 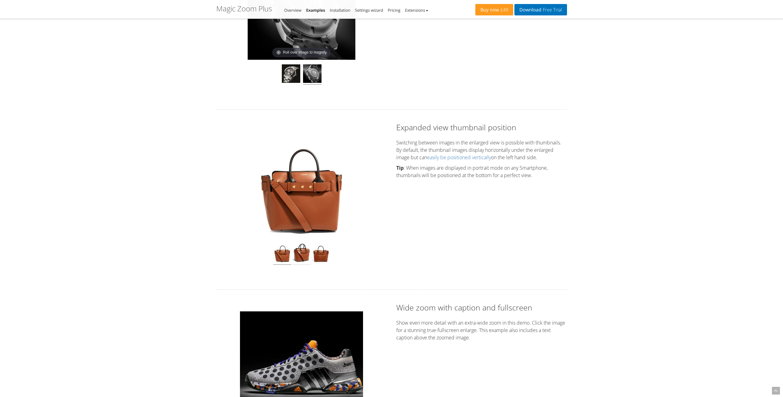 What do you see at coordinates (504, 10) in the screenshot?
I see `span: £49` at bounding box center [504, 10].